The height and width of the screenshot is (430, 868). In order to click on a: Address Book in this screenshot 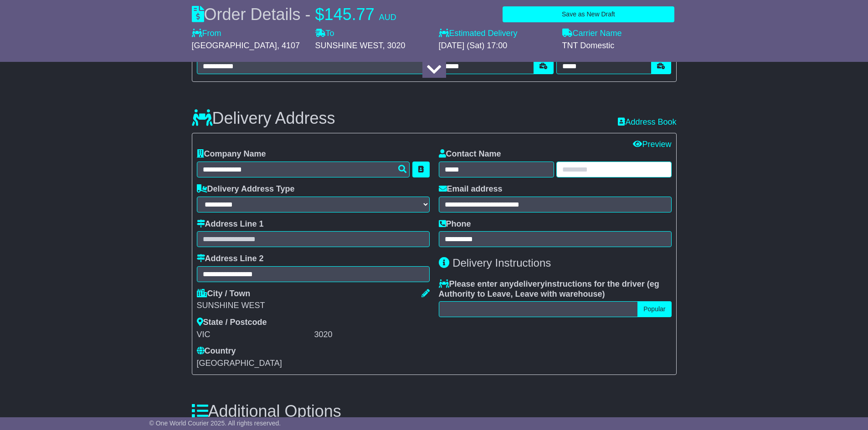, I will do `click(647, 122)`.